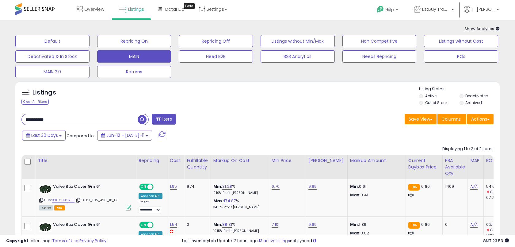 Image resolution: width=515 pixels, height=247 pixels. I want to click on div: MAP, so click(476, 160).